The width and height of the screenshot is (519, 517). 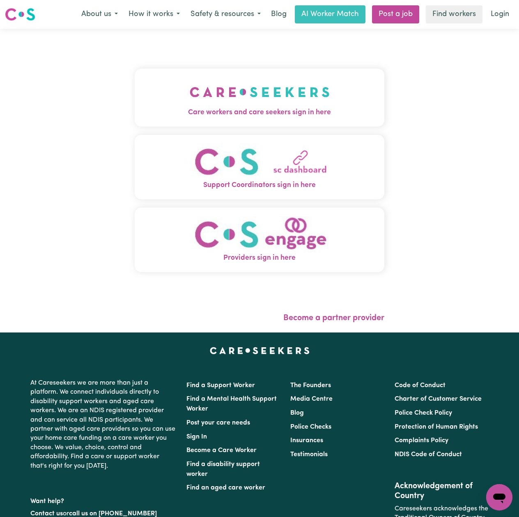 What do you see at coordinates (334, 318) in the screenshot?
I see `a: Become a partner provider` at bounding box center [334, 318].